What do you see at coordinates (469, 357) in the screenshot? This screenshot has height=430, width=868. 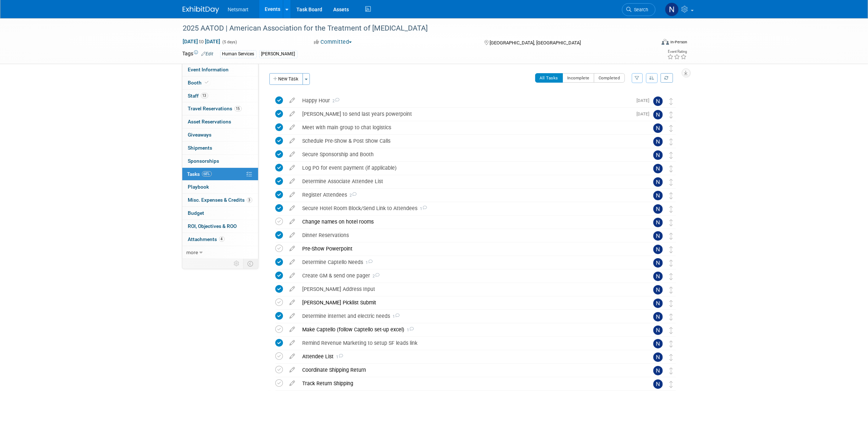 I see `div: Attendee List` at bounding box center [469, 357].